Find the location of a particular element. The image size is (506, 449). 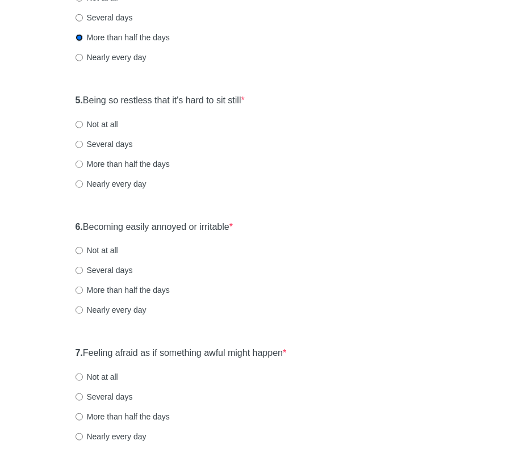

strong: 5. is located at coordinates (79, 100).